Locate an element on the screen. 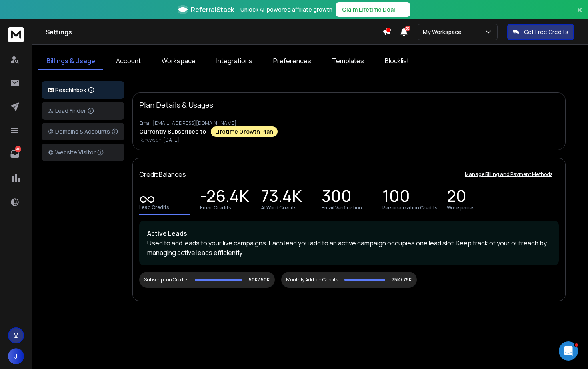 The width and height of the screenshot is (588, 369). p: Renews on: is located at coordinates (348, 140).